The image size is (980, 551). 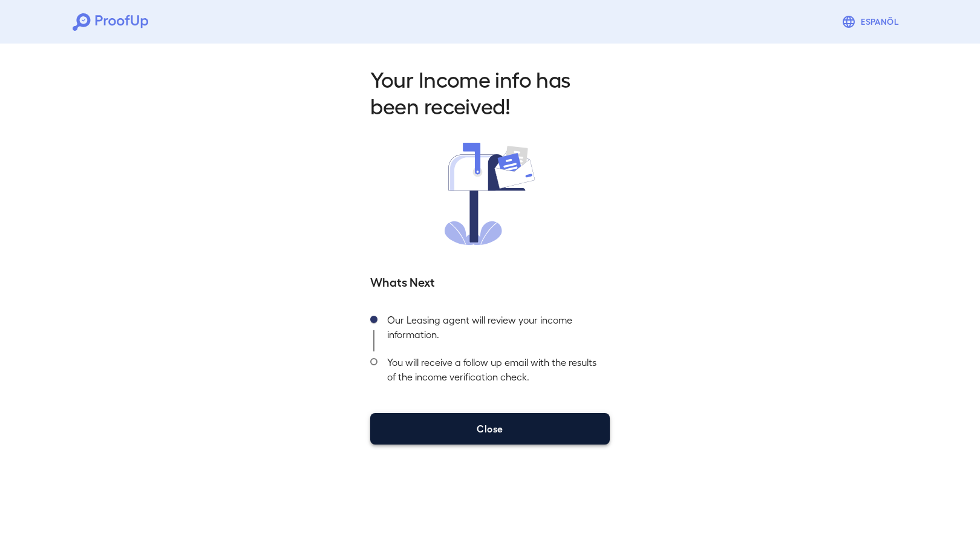 I want to click on button: Close, so click(x=490, y=429).